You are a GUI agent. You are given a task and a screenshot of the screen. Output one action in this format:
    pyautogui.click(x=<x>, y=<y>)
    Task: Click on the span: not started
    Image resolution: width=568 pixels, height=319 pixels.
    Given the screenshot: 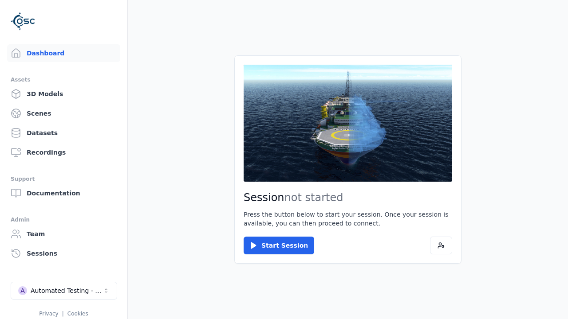 What is the action you would take?
    pyautogui.click(x=314, y=198)
    